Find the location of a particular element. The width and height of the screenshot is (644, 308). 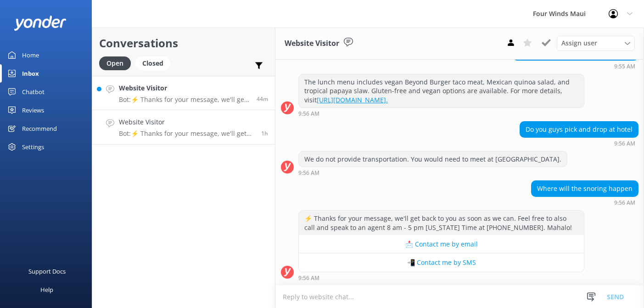

div: Reviews is located at coordinates (33, 110).